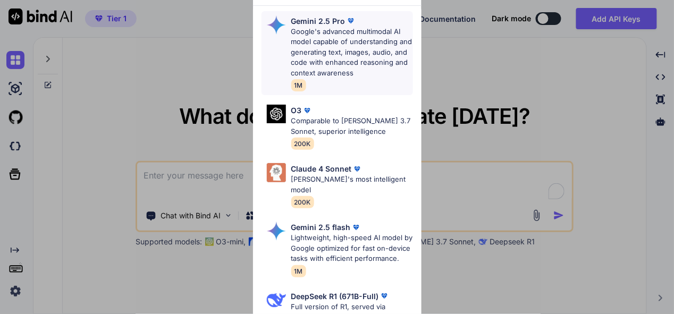 The width and height of the screenshot is (674, 314). What do you see at coordinates (352, 53) in the screenshot?
I see `p: Google's advanced multimodal AI model capable of understanding and generating text, images, audio...` at bounding box center [352, 53].